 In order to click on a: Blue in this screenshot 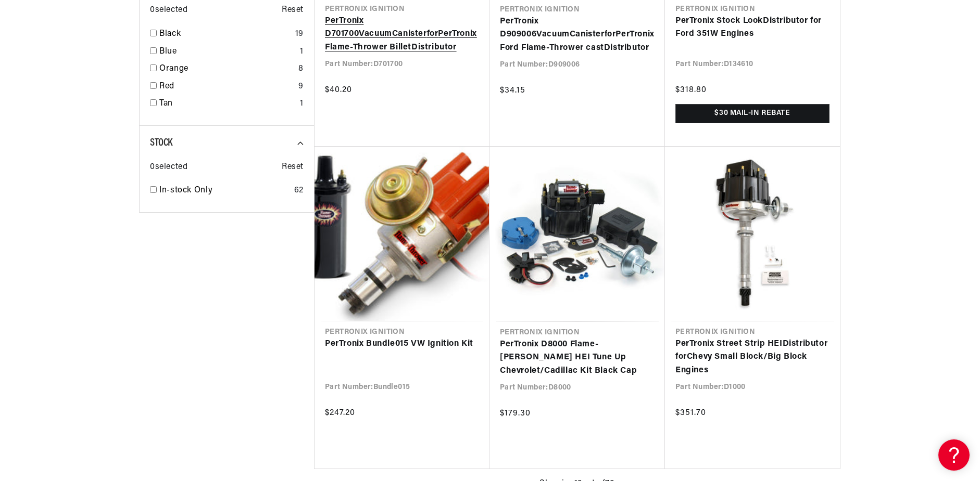, I will do `click(227, 52)`.